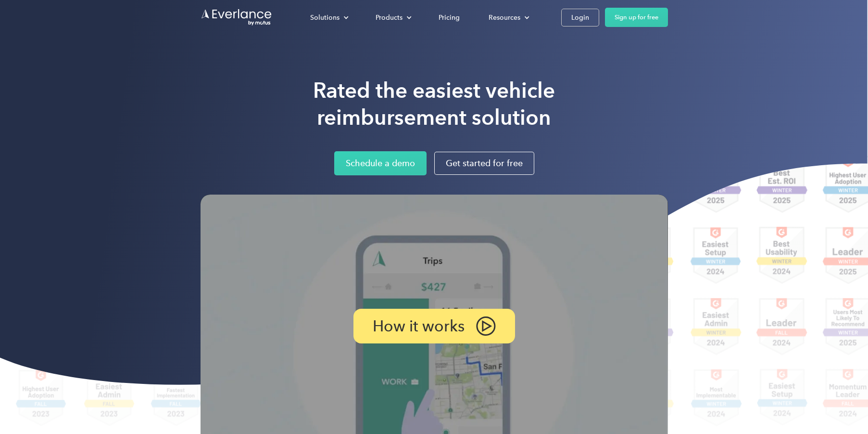  Describe the element at coordinates (381, 163) in the screenshot. I see `a: Schedule a demo` at that location.